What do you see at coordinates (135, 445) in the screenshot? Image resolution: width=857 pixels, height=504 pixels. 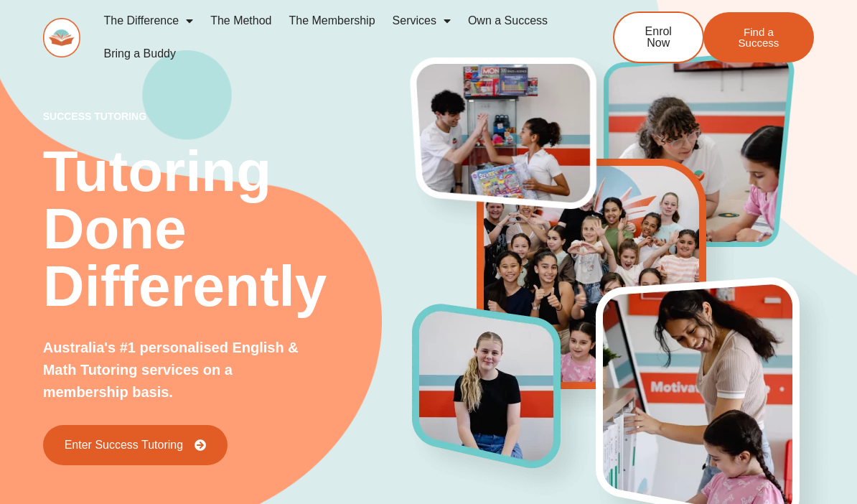 I see `a: Enter Success Tutoring` at bounding box center [135, 445].